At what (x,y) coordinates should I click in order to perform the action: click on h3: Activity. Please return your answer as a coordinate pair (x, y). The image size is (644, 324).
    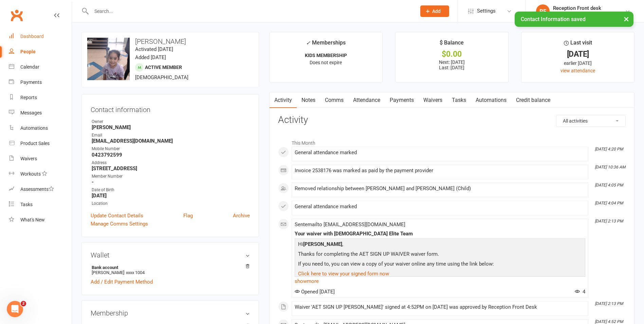
    Looking at the image, I should click on (451, 120).